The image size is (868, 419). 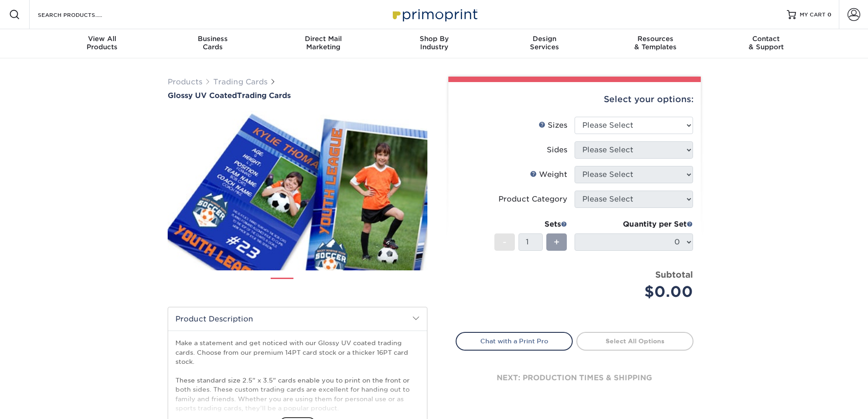 I want to click on span: Design, so click(x=544, y=39).